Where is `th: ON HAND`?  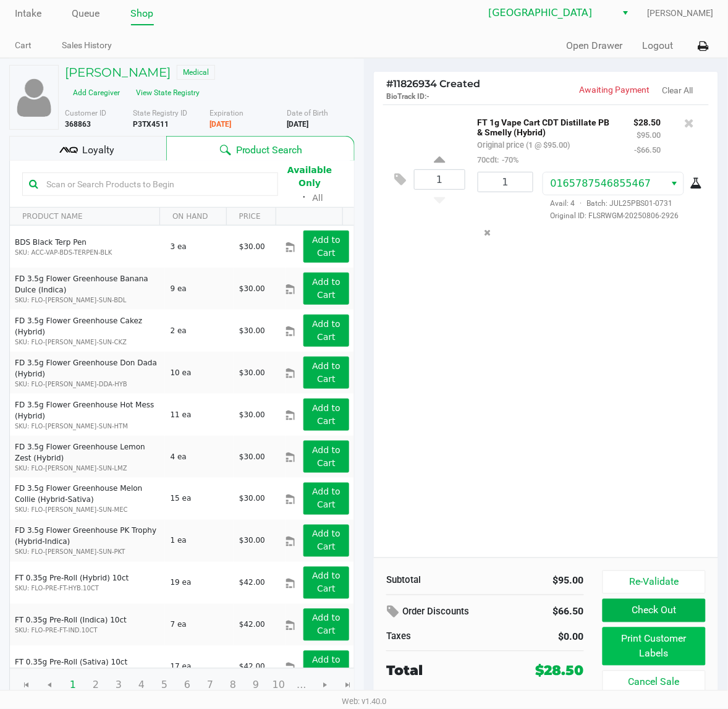 th: ON HAND is located at coordinates (193, 216).